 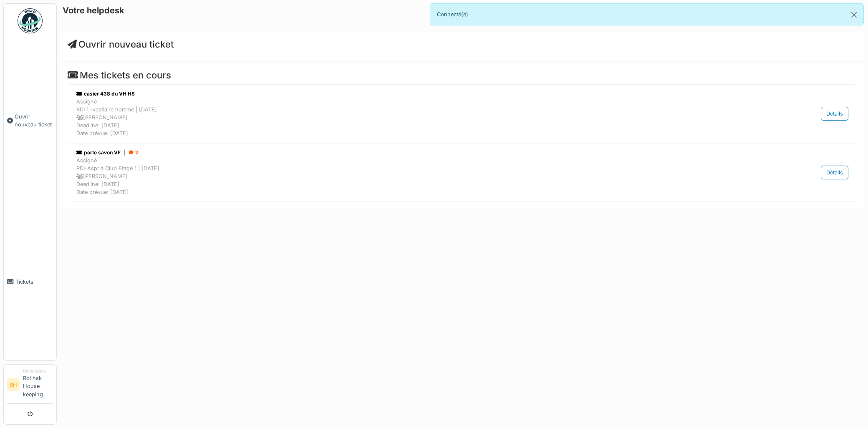 I want to click on span: Tickets, so click(x=34, y=282).